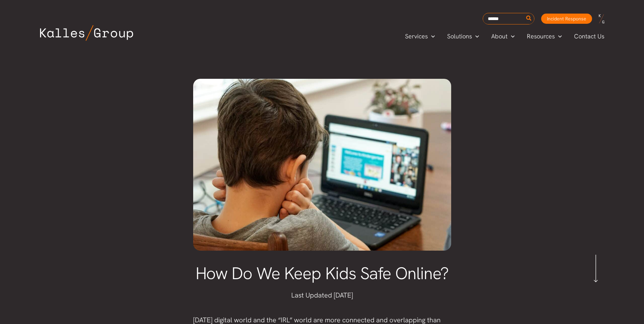  Describe the element at coordinates (589, 37) in the screenshot. I see `span: Contact Us` at that location.